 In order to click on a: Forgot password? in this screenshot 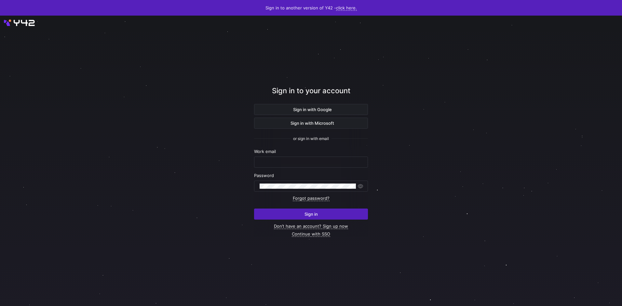, I will do `click(311, 198)`.